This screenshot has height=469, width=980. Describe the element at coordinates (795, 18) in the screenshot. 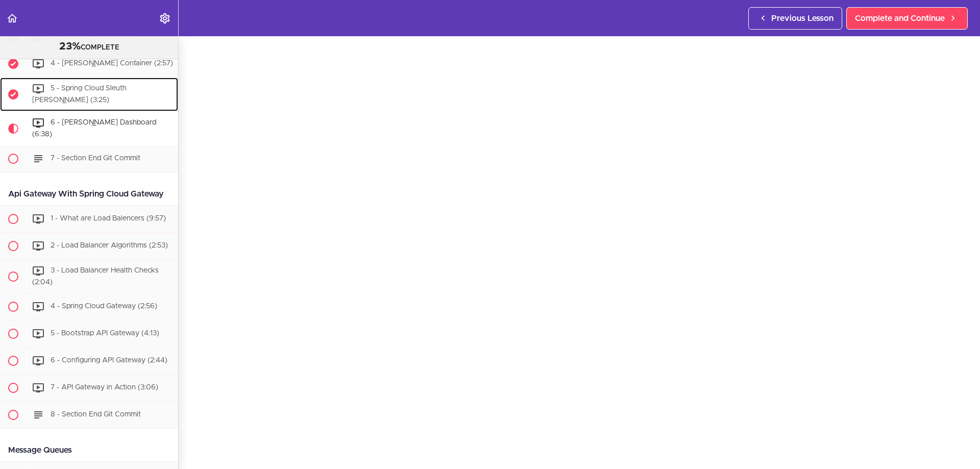

I see `a: Previous Lesson` at that location.